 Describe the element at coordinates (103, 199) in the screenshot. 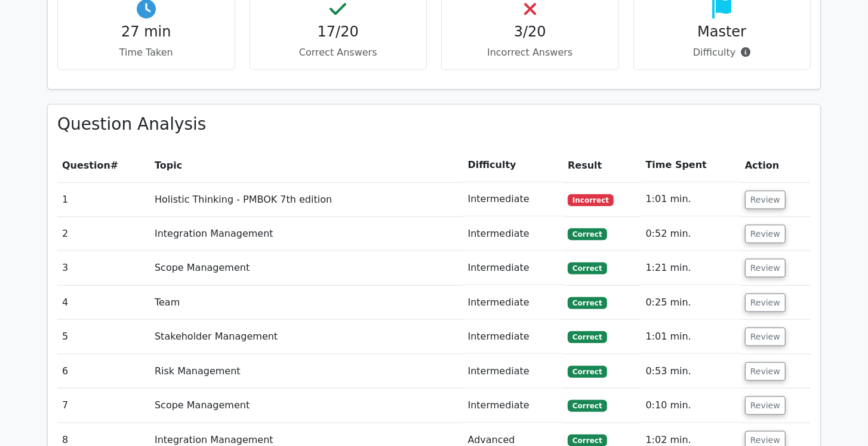

I see `td: 1` at that location.